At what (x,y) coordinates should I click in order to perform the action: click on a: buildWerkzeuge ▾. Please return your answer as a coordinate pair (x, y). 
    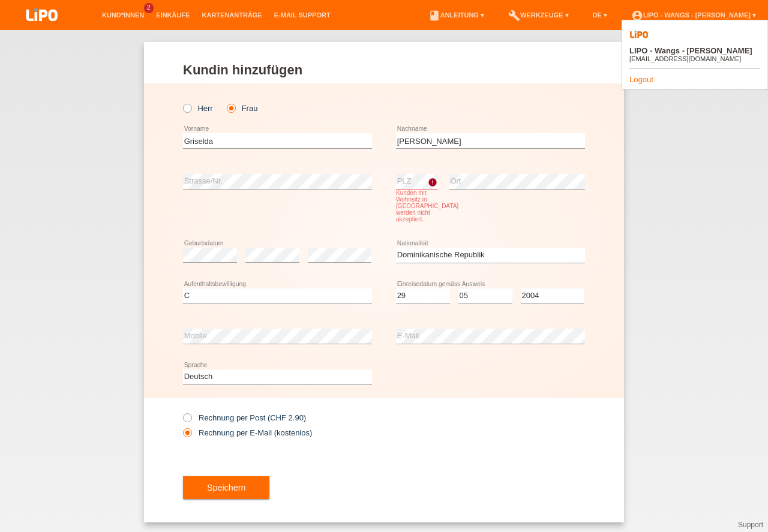
    Looking at the image, I should click on (538, 15).